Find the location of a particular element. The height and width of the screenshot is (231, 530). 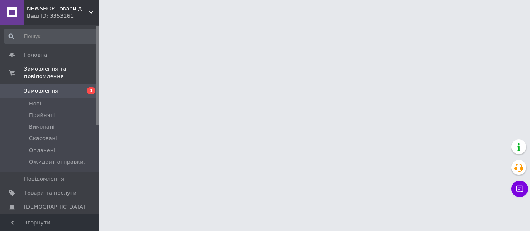

span: Замовлення та повідомлення is located at coordinates (62, 73).